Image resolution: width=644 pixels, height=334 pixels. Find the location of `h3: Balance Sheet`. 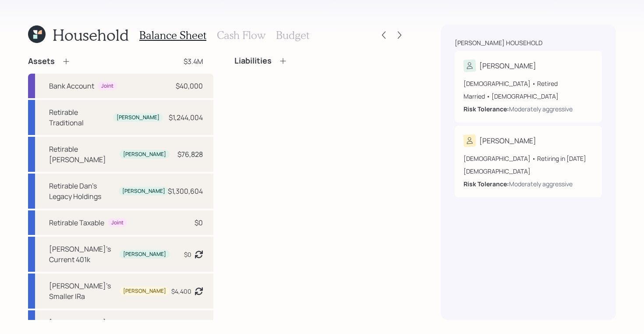

h3: Balance Sheet is located at coordinates (173, 35).